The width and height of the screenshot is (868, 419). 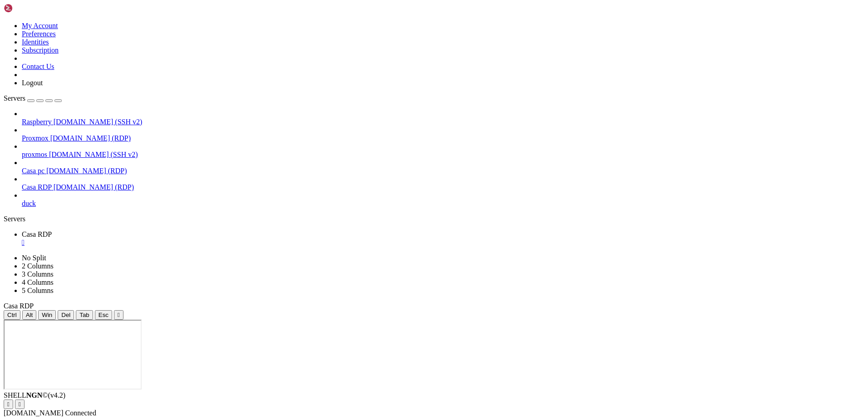 What do you see at coordinates (66, 315) in the screenshot?
I see `span: Del` at bounding box center [66, 315].